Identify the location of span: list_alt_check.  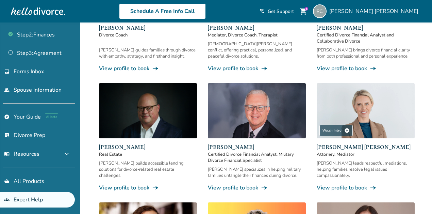
(7, 135).